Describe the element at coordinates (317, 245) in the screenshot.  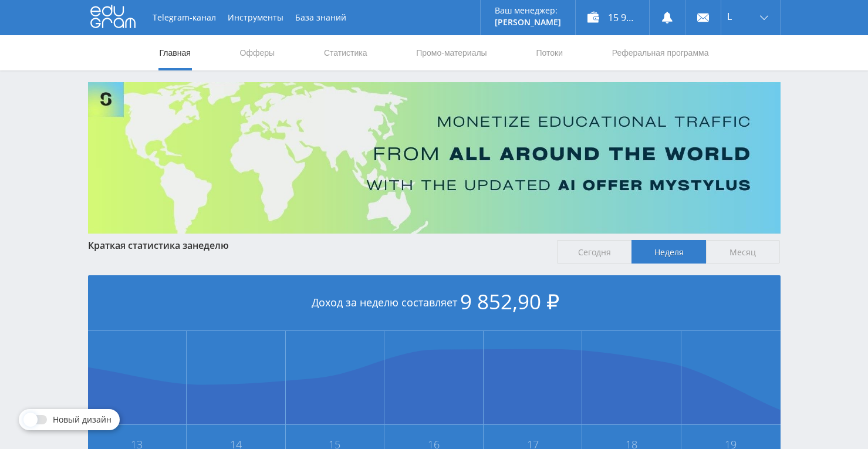
I see `div: Краткая статистика за` at that location.